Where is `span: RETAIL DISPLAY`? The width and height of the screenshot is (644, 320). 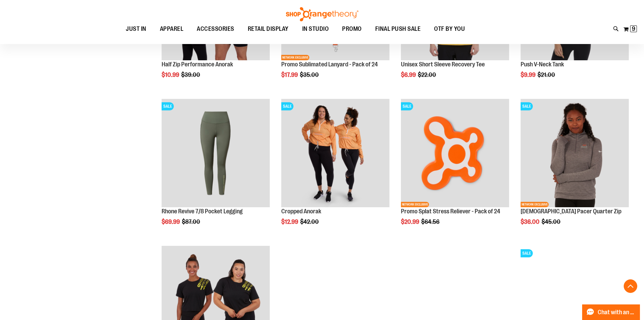
span: RETAIL DISPLAY is located at coordinates (268, 29).